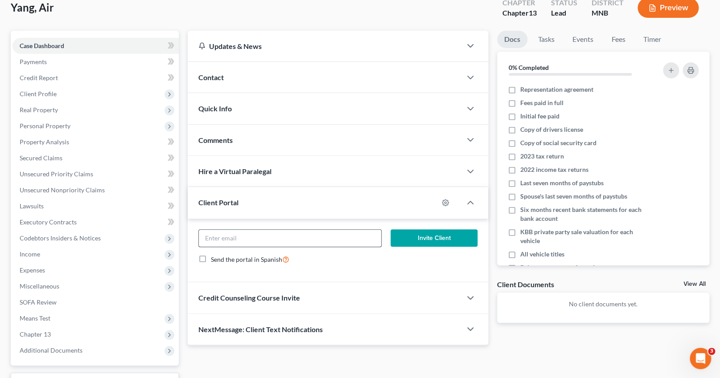  I want to click on span: Unsecured Nonpriority Claims, so click(62, 190).